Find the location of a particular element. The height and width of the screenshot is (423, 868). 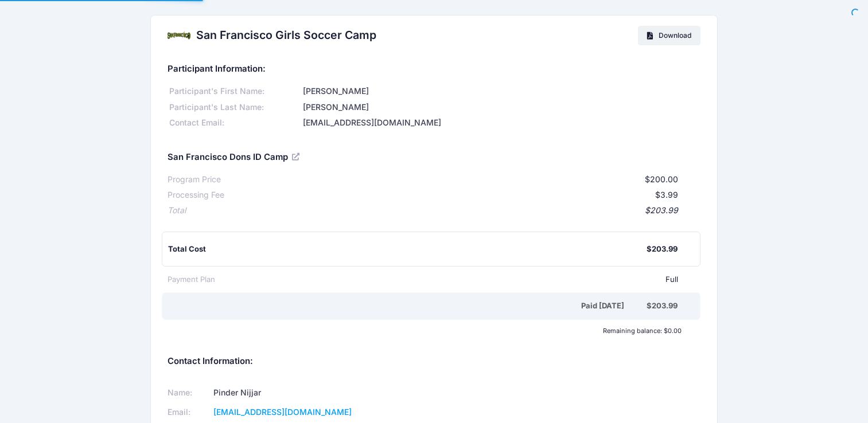

h2: San Francisco Girls Soccer Camp is located at coordinates (286, 35).